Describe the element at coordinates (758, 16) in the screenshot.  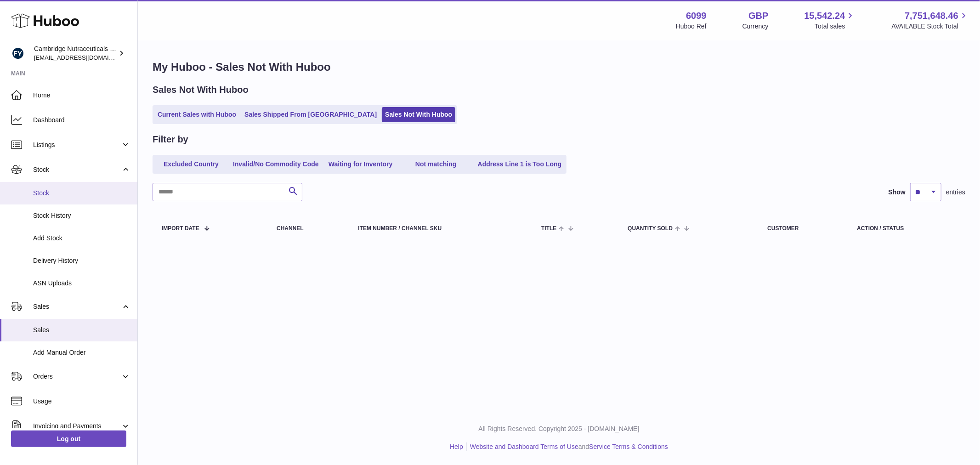
I see `strong: GBP` at that location.